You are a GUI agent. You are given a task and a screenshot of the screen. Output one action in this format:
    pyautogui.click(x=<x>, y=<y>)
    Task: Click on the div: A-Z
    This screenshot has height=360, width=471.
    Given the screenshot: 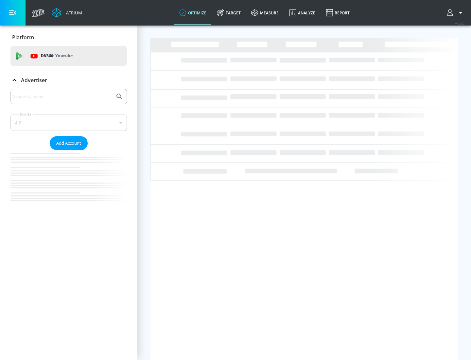 What is the action you would take?
    pyautogui.click(x=69, y=123)
    